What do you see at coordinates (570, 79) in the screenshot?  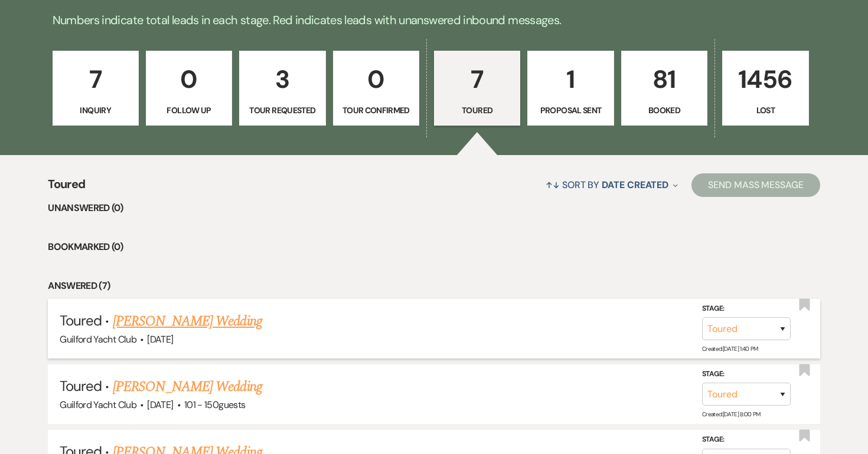 I see `p: 1` at bounding box center [570, 79].